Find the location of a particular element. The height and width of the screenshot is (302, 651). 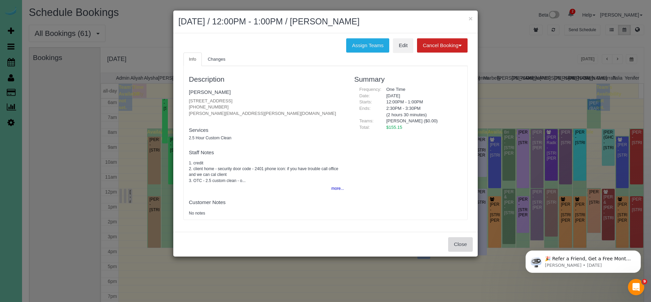

pre: No notes is located at coordinates (267, 213).